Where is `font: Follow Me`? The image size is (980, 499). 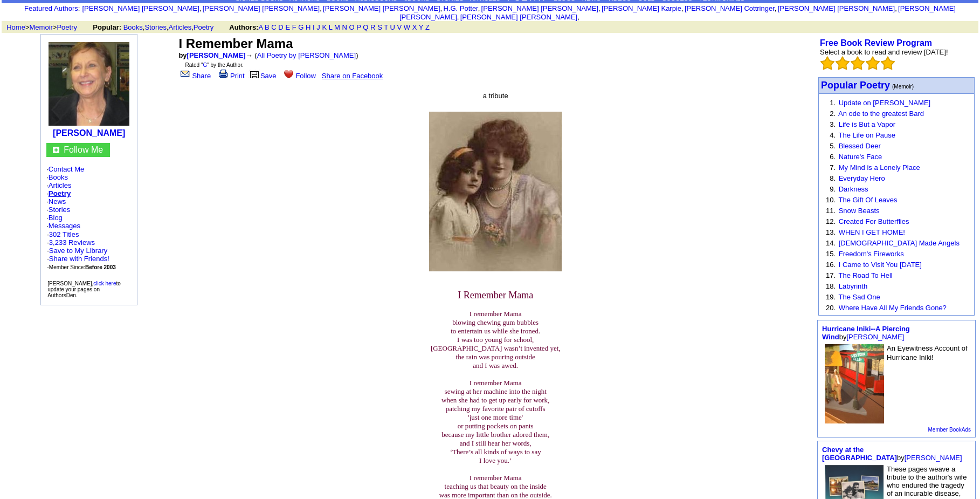 font: Follow Me is located at coordinates (83, 150).